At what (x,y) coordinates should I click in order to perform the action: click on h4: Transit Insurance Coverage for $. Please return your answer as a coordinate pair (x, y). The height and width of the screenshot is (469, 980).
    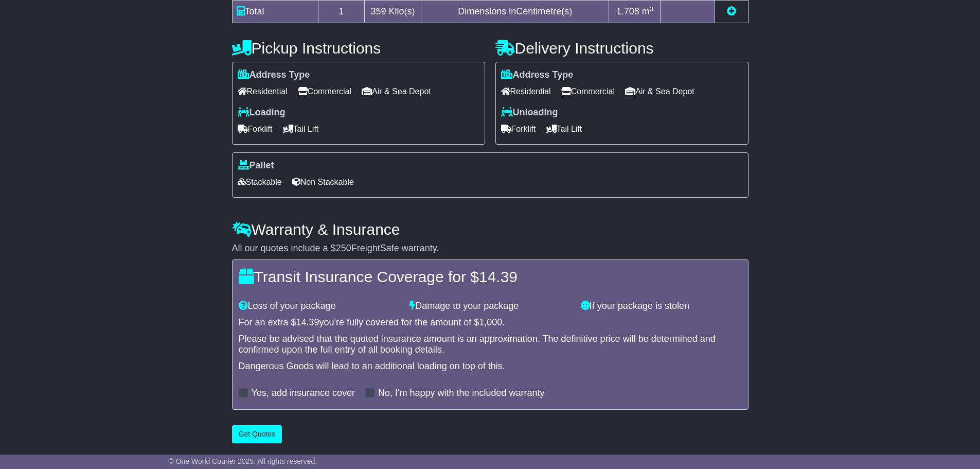
    Looking at the image, I should click on (490, 276).